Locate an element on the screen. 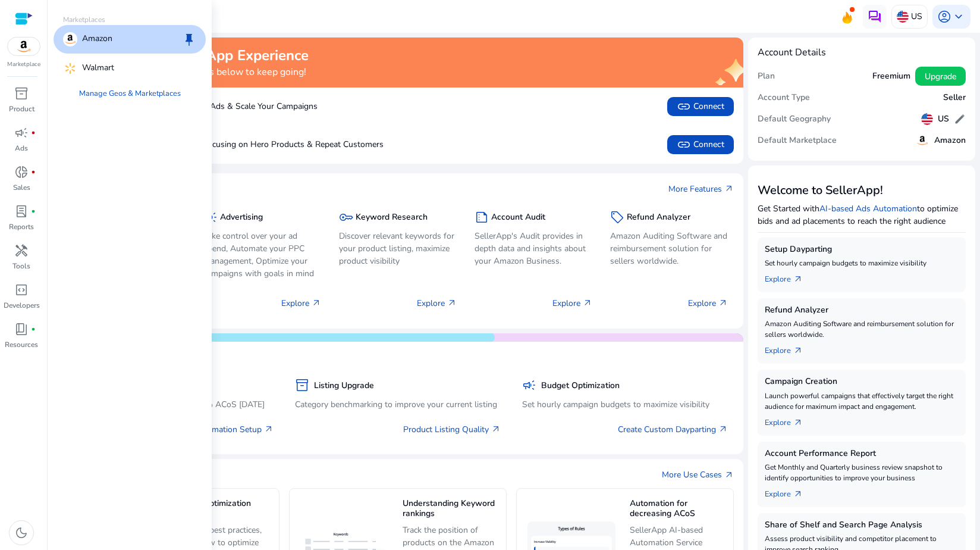 The height and width of the screenshot is (550, 980). img: us.svg is located at coordinates (928, 119).